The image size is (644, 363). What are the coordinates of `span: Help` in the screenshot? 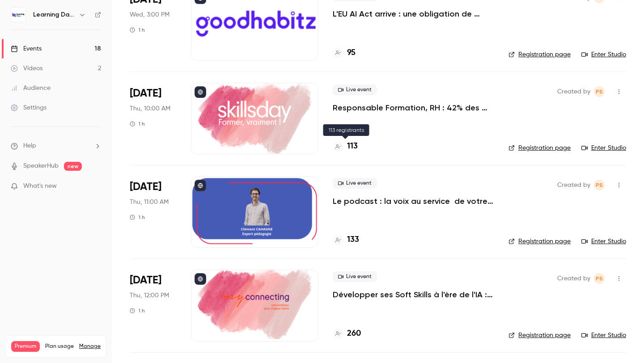 It's located at (29, 146).